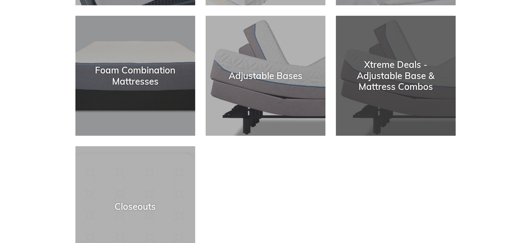  What do you see at coordinates (265, 75) in the screenshot?
I see `div: Adjustable Bases` at bounding box center [265, 75].